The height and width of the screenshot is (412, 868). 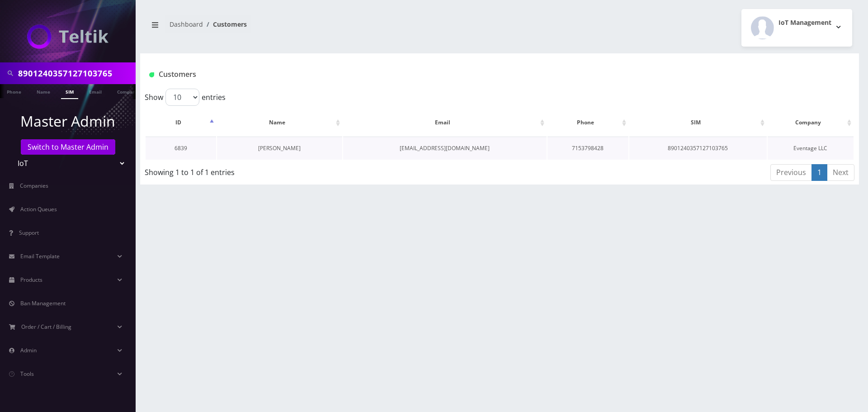 I want to click on a: 1, so click(x=820, y=173).